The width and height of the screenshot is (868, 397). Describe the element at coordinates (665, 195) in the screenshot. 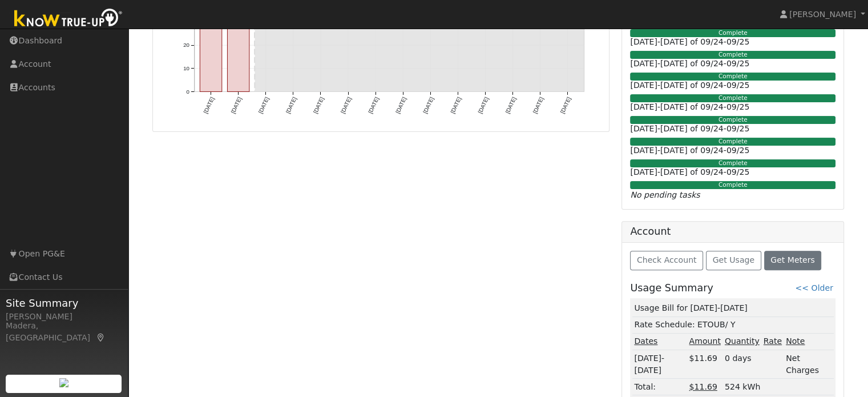

I see `i: No pending tasks` at that location.